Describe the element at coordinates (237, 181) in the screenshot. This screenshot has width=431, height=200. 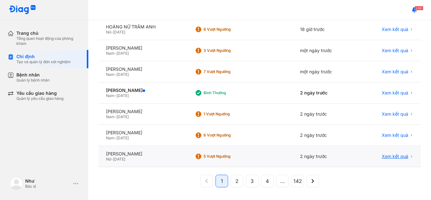
I see `span: 2` at that location.